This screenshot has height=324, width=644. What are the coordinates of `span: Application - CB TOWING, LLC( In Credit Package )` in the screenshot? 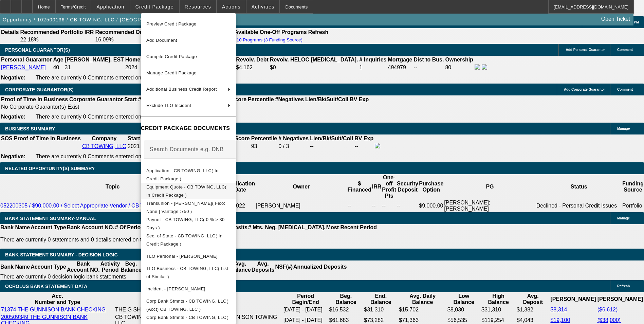 It's located at (183, 174).